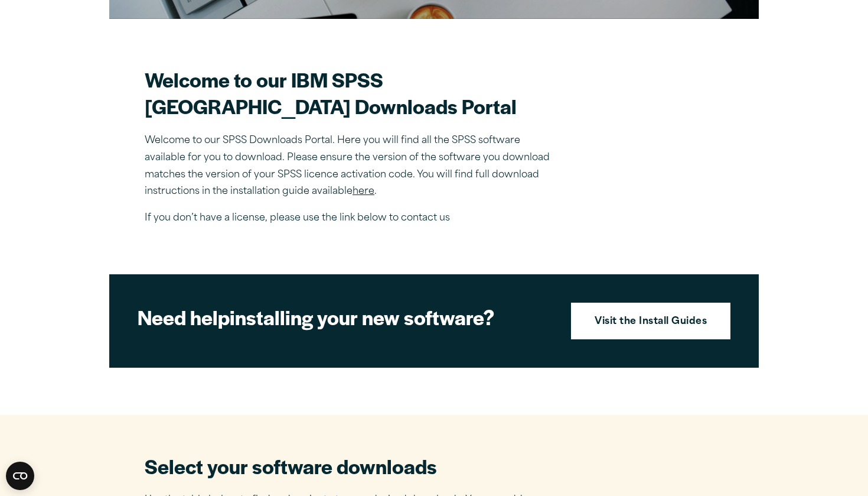 This screenshot has width=868, height=496. I want to click on p: If you don’t have a license, please use the link below to contact us, so click(352, 218).